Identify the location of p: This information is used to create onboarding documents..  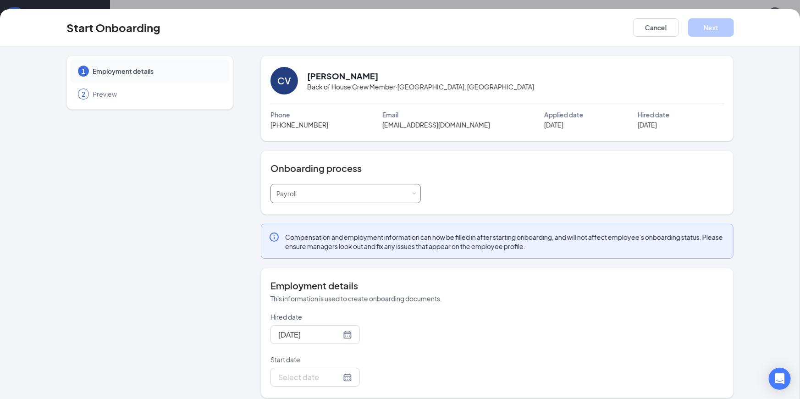
(497, 298).